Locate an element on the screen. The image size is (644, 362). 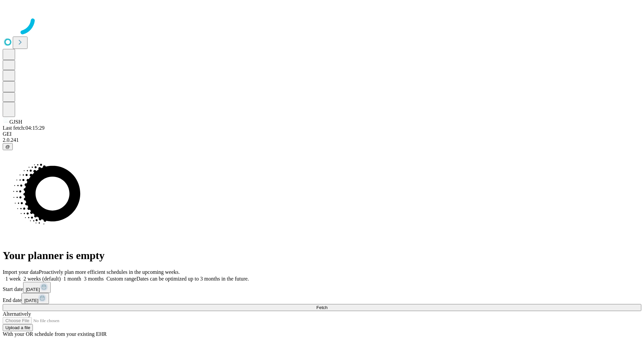
div: Start date is located at coordinates (322, 287).